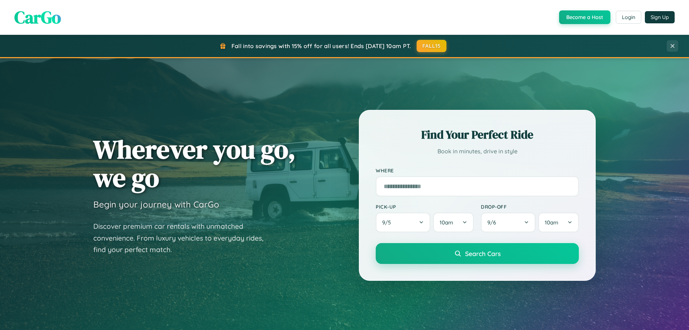 The image size is (689, 330). What do you see at coordinates (483, 253) in the screenshot?
I see `span: Search Cars` at bounding box center [483, 253].